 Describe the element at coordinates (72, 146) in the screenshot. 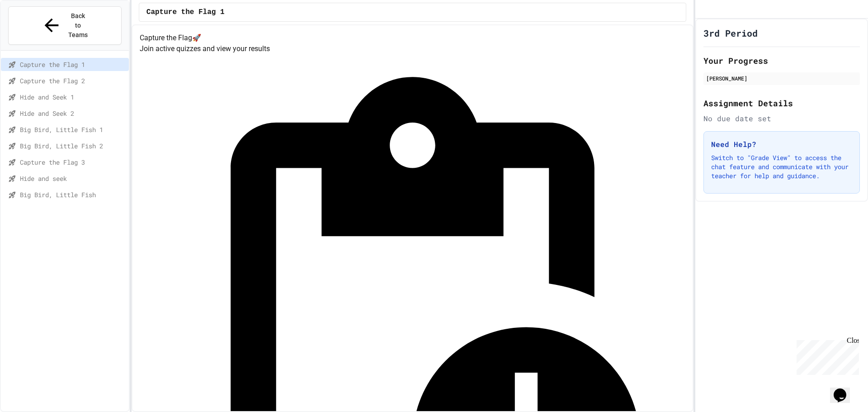

I see `span: Big Bird, Little Fish 2` at that location.